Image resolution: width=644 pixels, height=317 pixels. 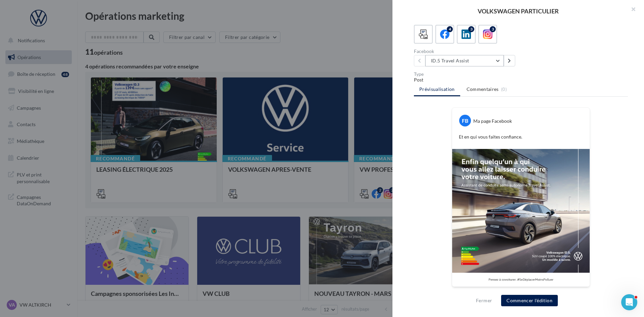 I want to click on div: 4, so click(x=449, y=29).